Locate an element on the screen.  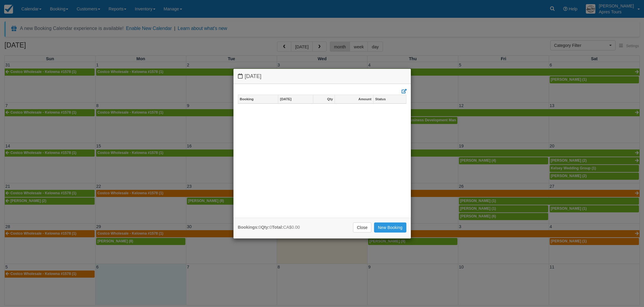
strong: Total: is located at coordinates (278, 228).